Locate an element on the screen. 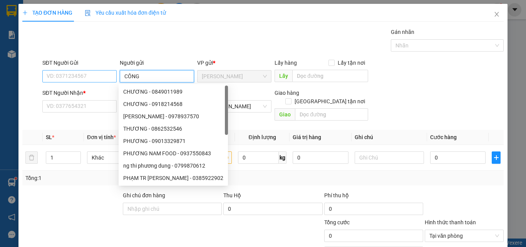 Image resolution: width=526 pixels, height=247 pixels. span: Nhận: is located at coordinates (83, 11).